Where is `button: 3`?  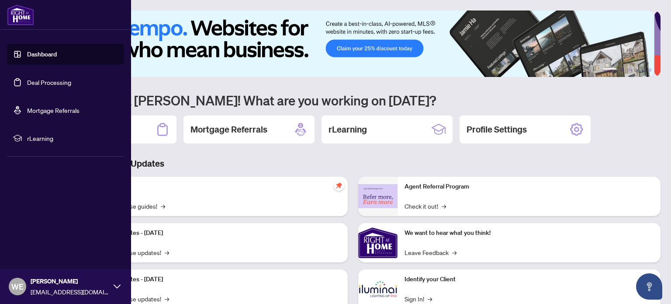 button: 3 is located at coordinates (629, 70).